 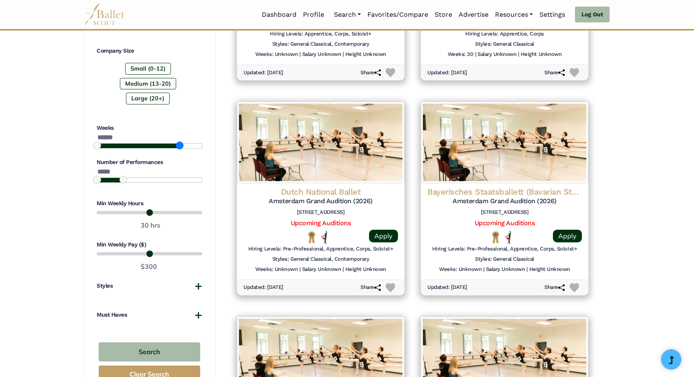 What do you see at coordinates (314, 15) in the screenshot?
I see `a: Profile` at bounding box center [314, 15].